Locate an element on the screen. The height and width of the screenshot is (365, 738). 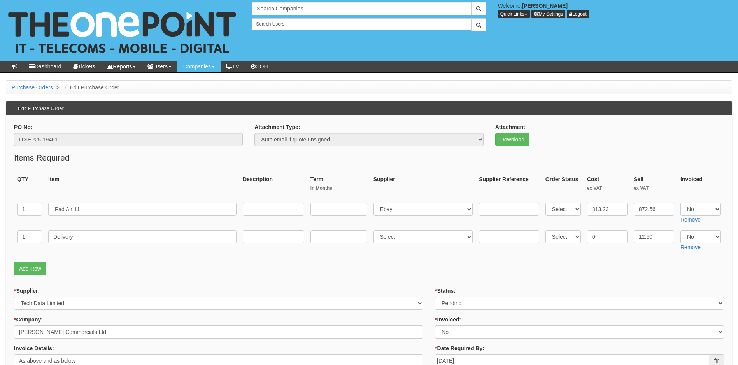
label: PO No: is located at coordinates (23, 127).